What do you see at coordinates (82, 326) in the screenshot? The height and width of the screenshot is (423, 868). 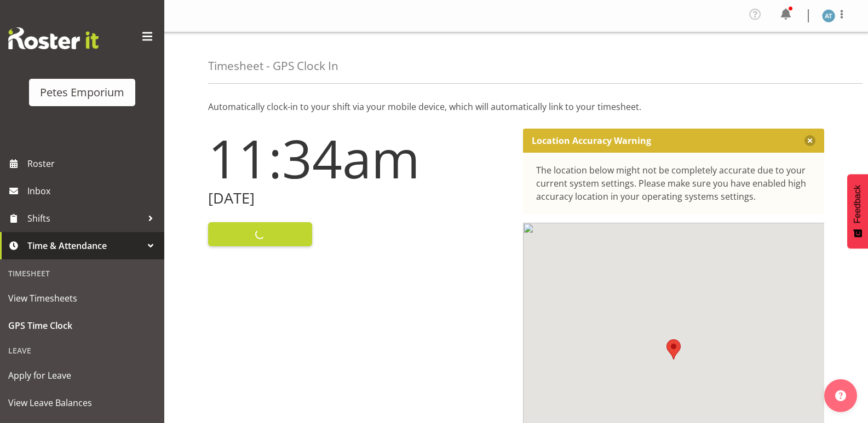 I see `span: GPS Time Clock` at bounding box center [82, 326].